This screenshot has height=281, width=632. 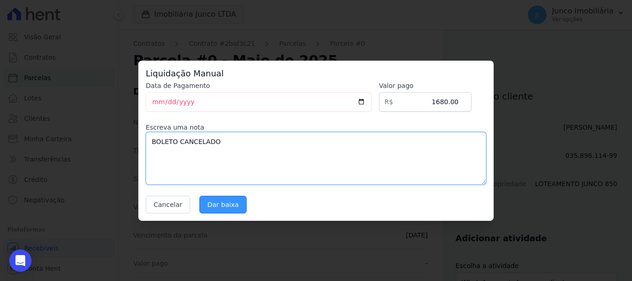 What do you see at coordinates (168, 204) in the screenshot?
I see `button: Cancelar` at bounding box center [168, 204].